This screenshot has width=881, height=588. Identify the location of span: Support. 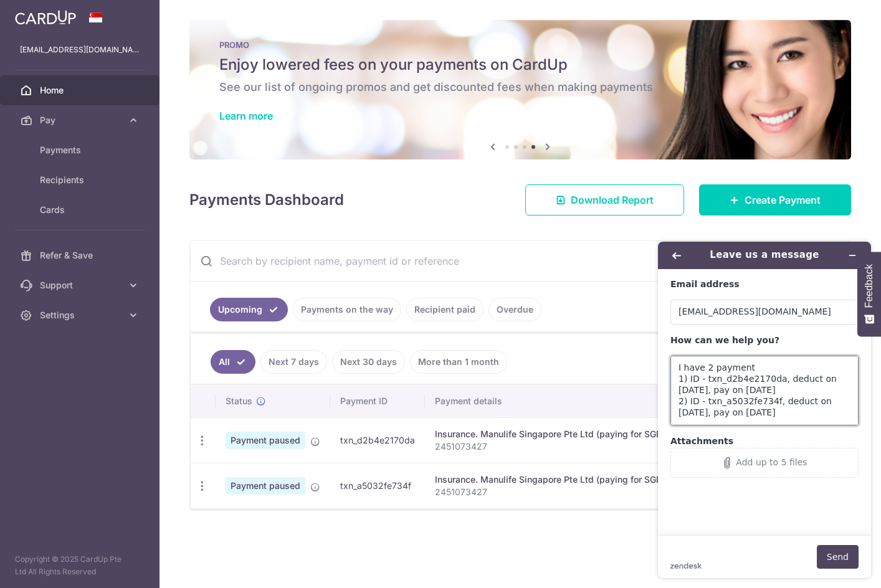
(81, 285).